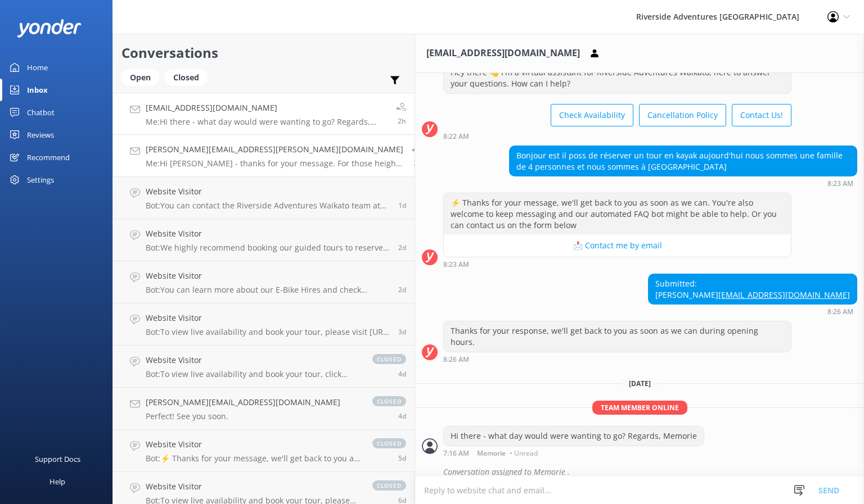 The width and height of the screenshot is (864, 504). What do you see at coordinates (402, 332) in the screenshot?
I see `span: Oct 09 2025 08:50pm (UTC +13:00) Pacific/Auckland` at bounding box center [402, 332].